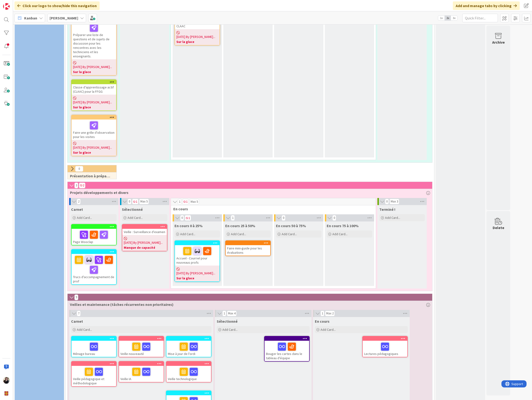 This screenshot has width=532, height=400. What do you see at coordinates (7, 380) in the screenshot?
I see `img: MB` at bounding box center [7, 380].